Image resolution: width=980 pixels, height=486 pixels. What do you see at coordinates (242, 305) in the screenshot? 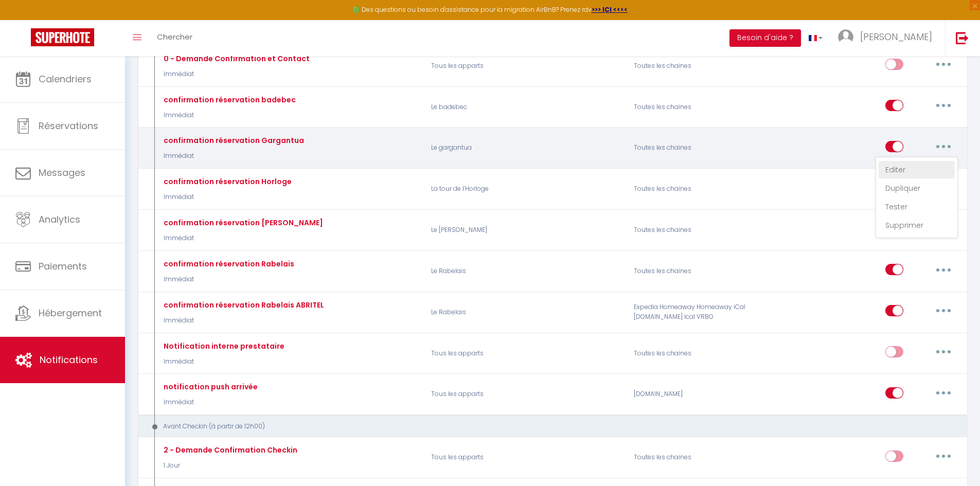
I see `div: confirmation réservation Rabelais ABRITEL` at bounding box center [242, 305].